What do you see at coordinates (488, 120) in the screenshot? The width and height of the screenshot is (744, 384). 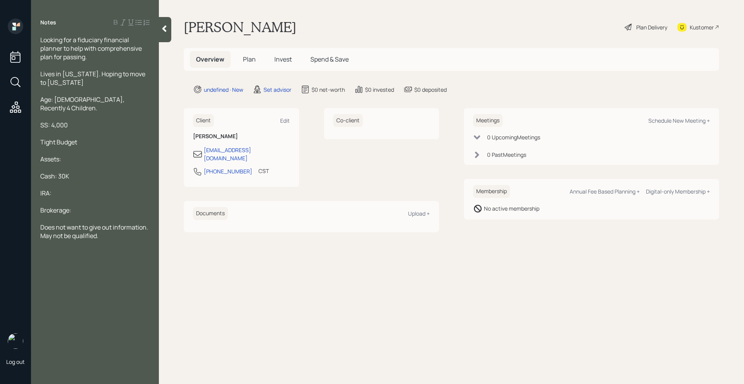 I see `h6: Meetings` at bounding box center [488, 120].